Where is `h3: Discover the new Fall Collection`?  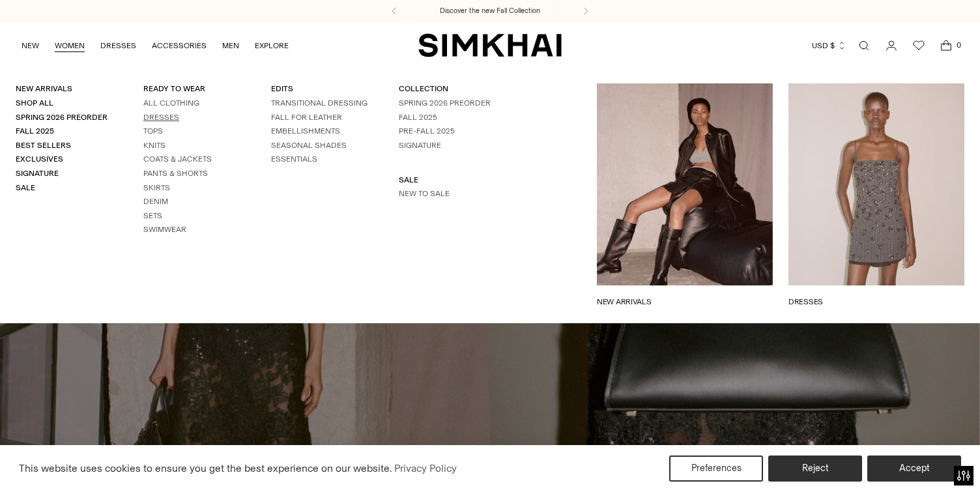 h3: Discover the new Fall Collection is located at coordinates (490, 11).